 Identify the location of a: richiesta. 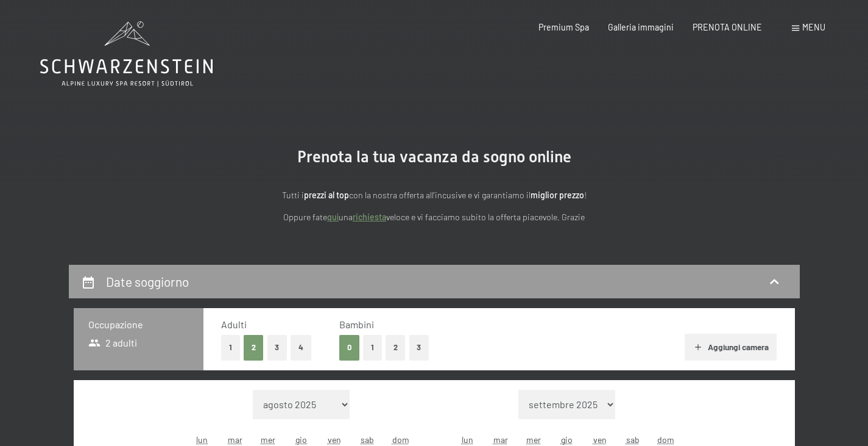
(369, 216).